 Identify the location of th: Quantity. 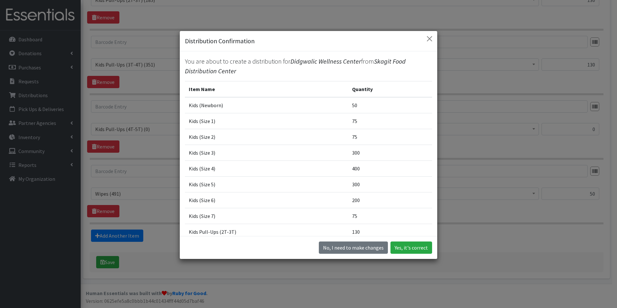
(390, 89).